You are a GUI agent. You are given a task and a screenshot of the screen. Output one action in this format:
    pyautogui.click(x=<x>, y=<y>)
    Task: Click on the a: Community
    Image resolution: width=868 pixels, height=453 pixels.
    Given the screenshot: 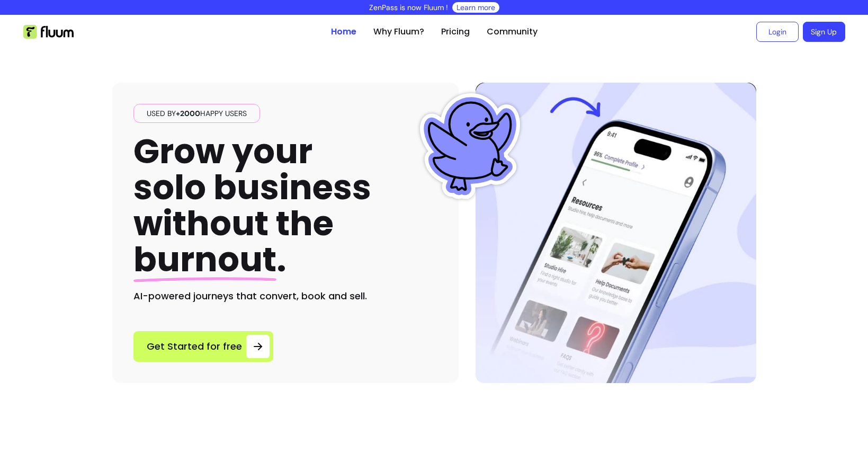 What is the action you would take?
    pyautogui.click(x=512, y=32)
    